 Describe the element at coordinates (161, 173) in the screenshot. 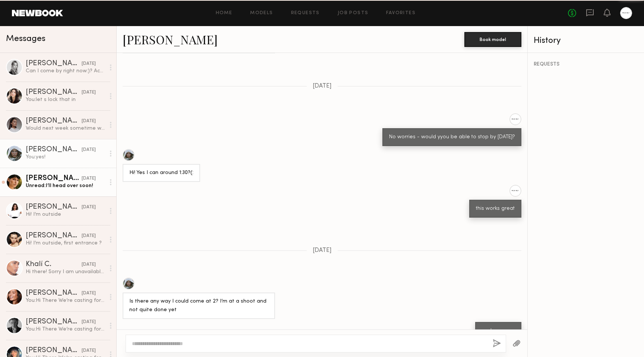

I see `div: Hi! Yes I can around 1:30?(:` at that location.